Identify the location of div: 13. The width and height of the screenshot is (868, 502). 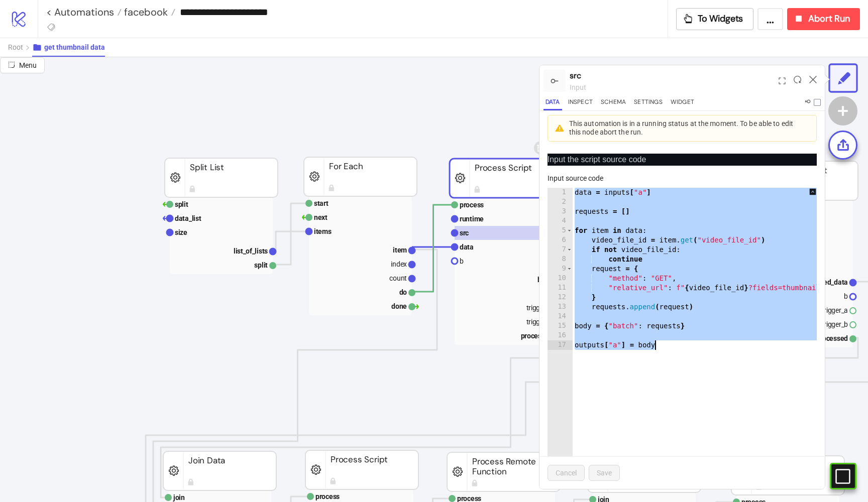
(560, 306).